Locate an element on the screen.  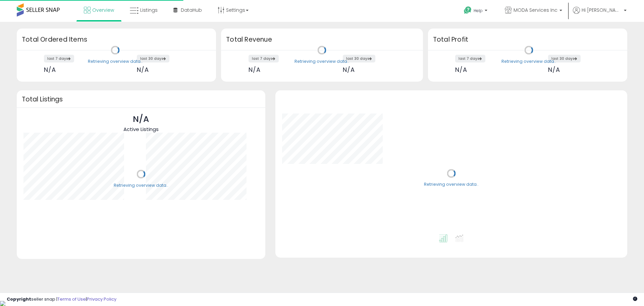
a: Help is located at coordinates (477, 11).